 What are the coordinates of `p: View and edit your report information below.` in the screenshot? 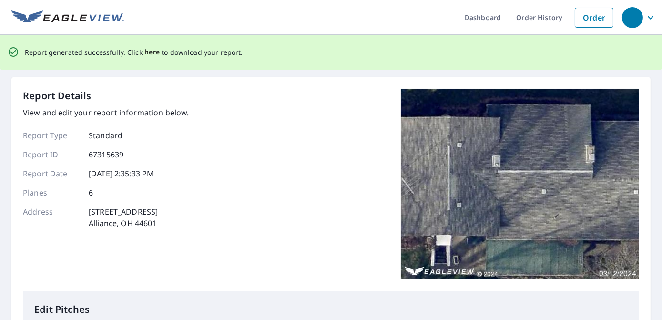 It's located at (106, 112).